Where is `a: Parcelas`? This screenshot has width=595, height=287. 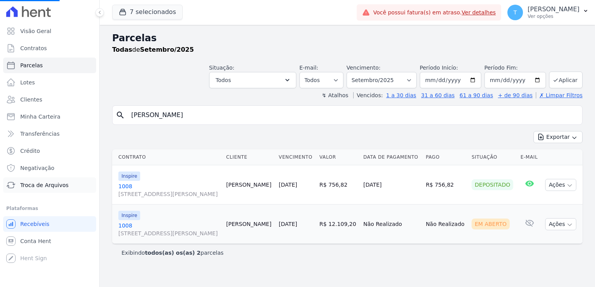
a: Parcelas is located at coordinates (49, 65).